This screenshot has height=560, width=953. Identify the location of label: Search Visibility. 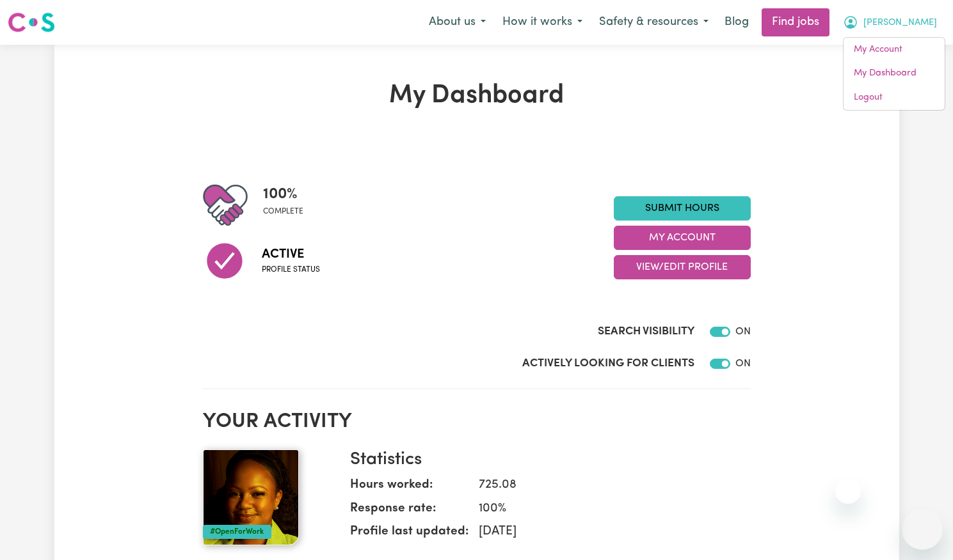
(645, 332).